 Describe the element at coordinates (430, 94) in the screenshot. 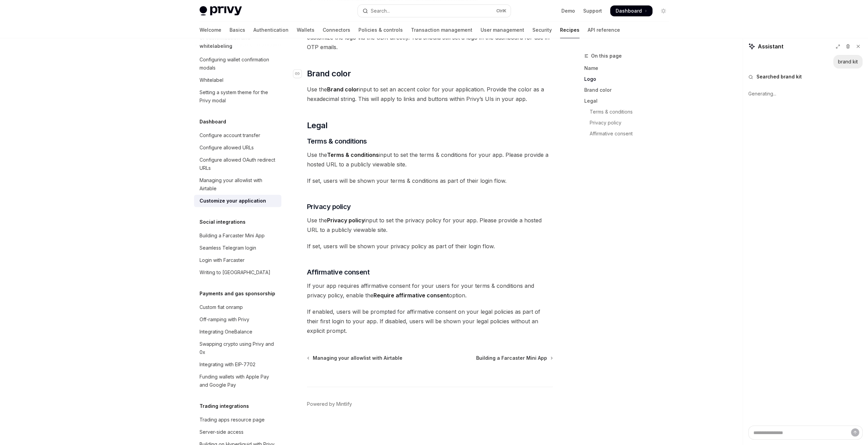

I see `span: Use the input to set an accent color for your application. Provide the color as a hexadecimal str...` at that location.